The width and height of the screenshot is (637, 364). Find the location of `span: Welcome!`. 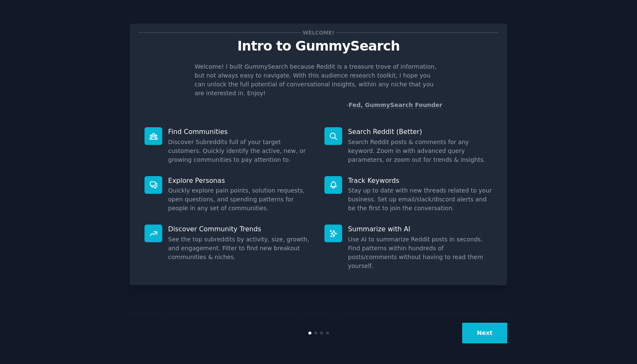

span: Welcome! is located at coordinates (319, 32).